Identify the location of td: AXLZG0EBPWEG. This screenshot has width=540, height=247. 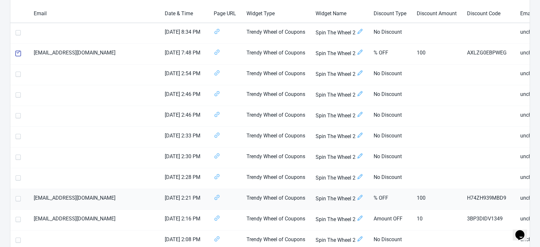
(488, 54).